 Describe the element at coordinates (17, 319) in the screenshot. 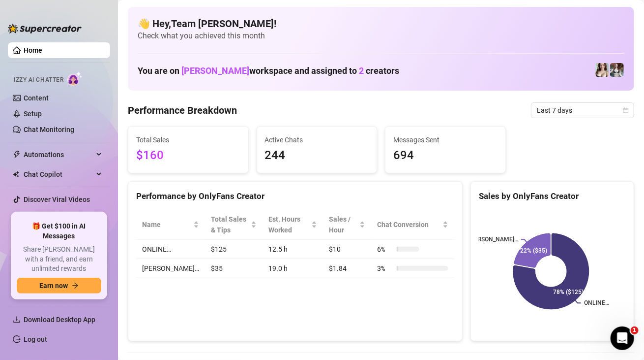

I see `span: download` at that location.